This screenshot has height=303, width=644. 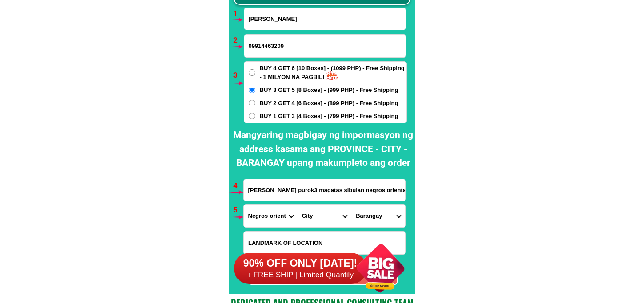 I want to click on select: Select province, so click(x=271, y=216).